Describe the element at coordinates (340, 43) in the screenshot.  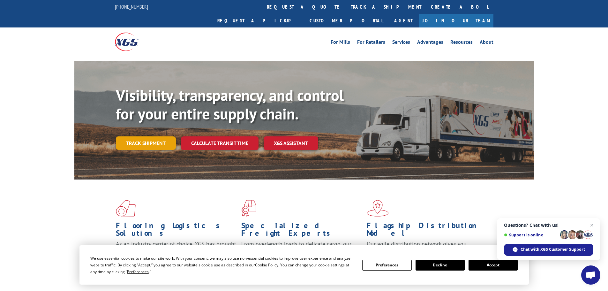
I see `a: For Mills` at that location.